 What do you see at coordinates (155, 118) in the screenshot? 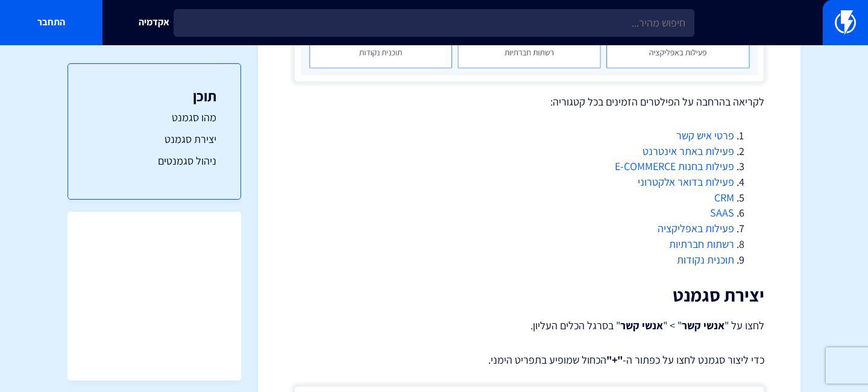
I see `a: מהו סגמנט` at bounding box center [155, 118].